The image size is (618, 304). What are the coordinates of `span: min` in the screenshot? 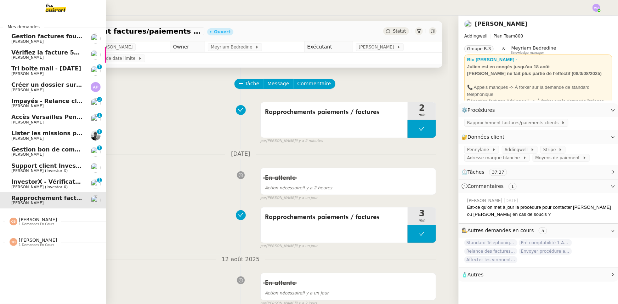 It's located at (422, 221).